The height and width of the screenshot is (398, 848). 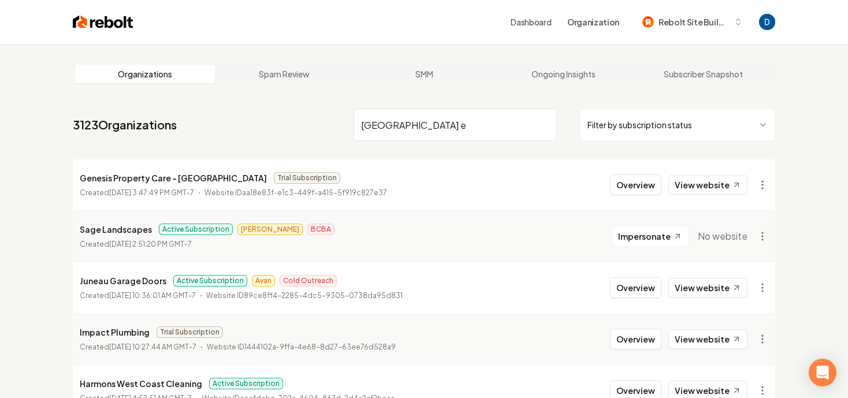 What do you see at coordinates (455, 125) in the screenshot?
I see `input: Search by name or ID` at bounding box center [455, 125].